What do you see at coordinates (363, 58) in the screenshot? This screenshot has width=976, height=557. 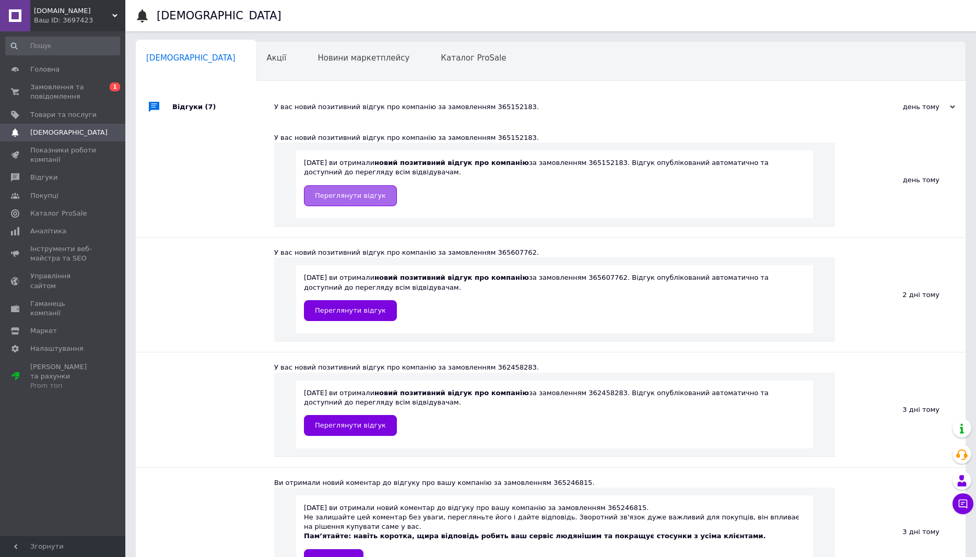 I see `span: Новини маркетплейсу` at bounding box center [363, 58].